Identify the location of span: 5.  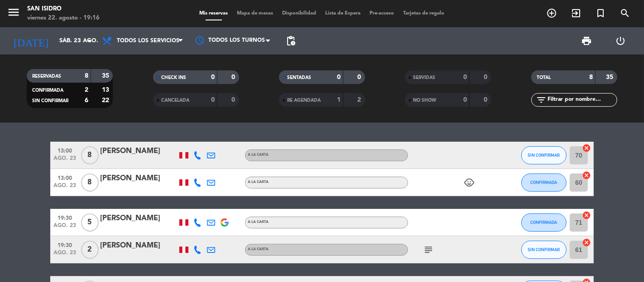
(89, 222).